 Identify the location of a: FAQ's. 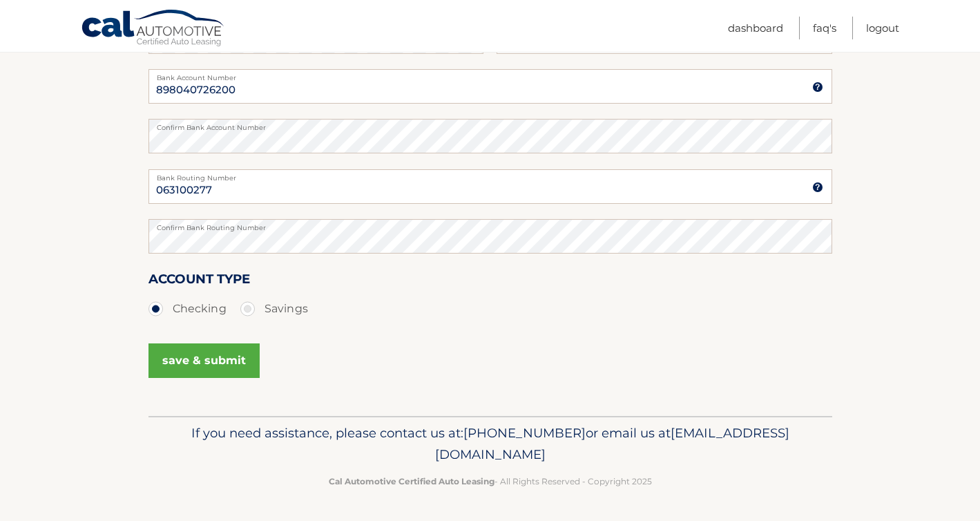
(825, 27).